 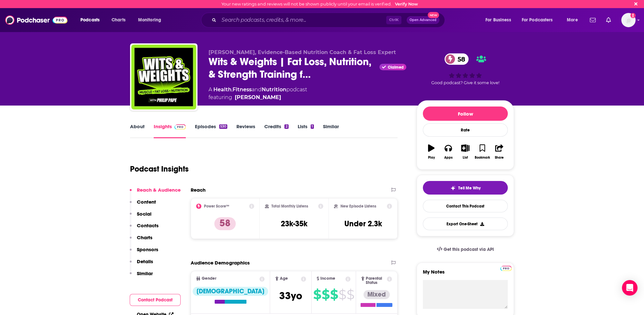 I want to click on button: Share, so click(x=500, y=152).